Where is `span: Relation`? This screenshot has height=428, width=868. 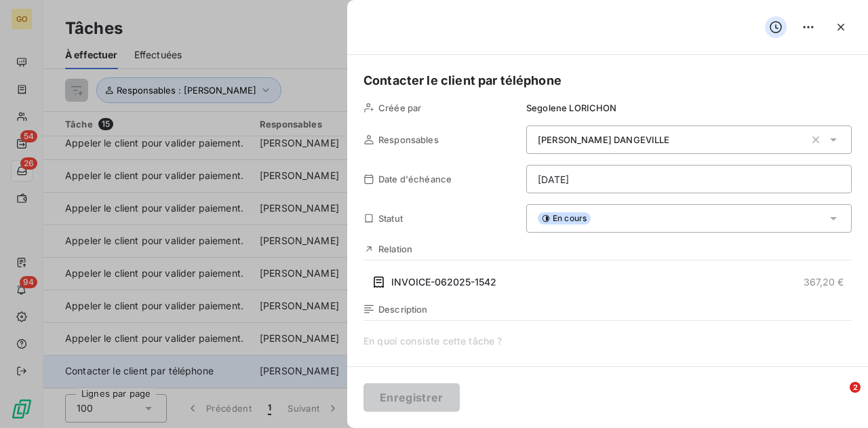
span: Relation is located at coordinates (395, 249).